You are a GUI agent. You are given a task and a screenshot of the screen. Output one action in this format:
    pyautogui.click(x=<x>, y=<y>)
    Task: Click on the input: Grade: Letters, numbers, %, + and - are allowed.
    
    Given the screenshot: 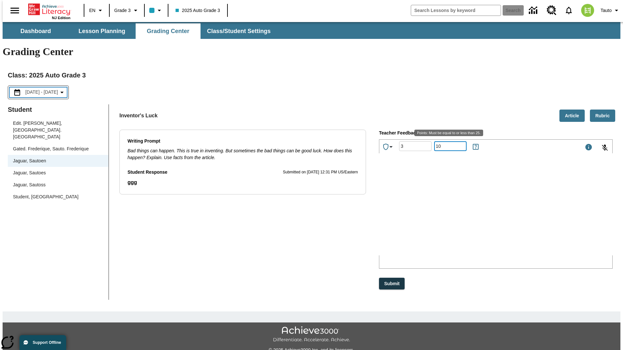 What is the action you would take?
    pyautogui.click(x=415, y=146)
    